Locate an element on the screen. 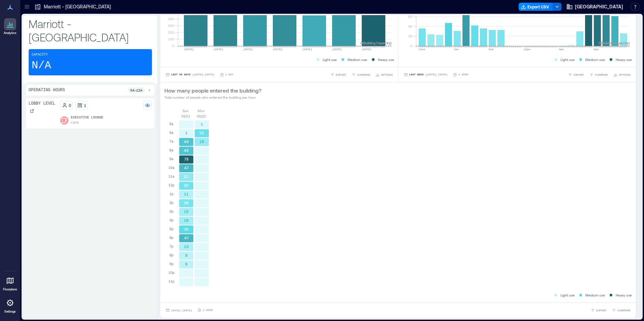  p: 5p is located at coordinates (171, 229).